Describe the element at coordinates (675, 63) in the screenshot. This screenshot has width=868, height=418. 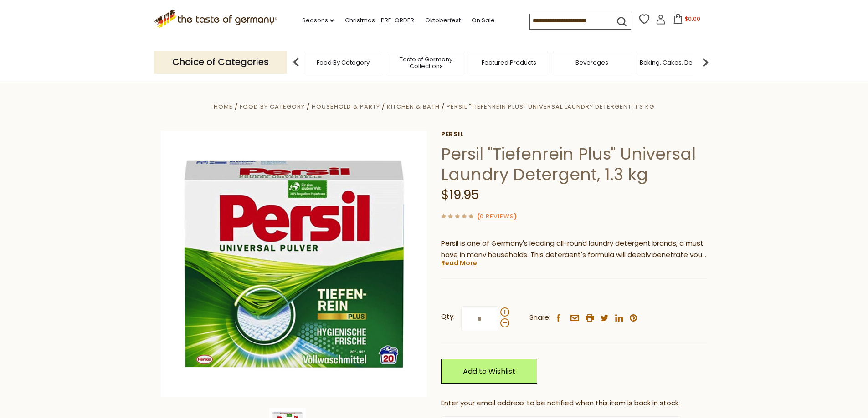
I see `a: Baking, Cakes, Desserts` at that location.